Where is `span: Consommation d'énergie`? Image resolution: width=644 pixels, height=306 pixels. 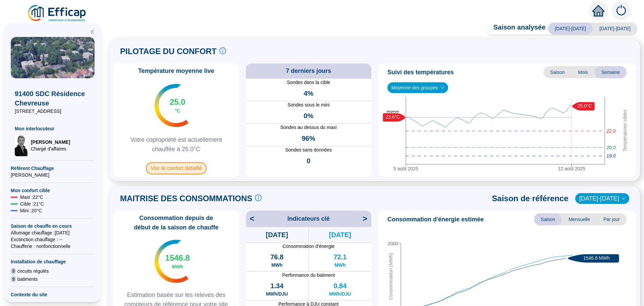 span: Consommation d'énergie is located at coordinates (309, 246).